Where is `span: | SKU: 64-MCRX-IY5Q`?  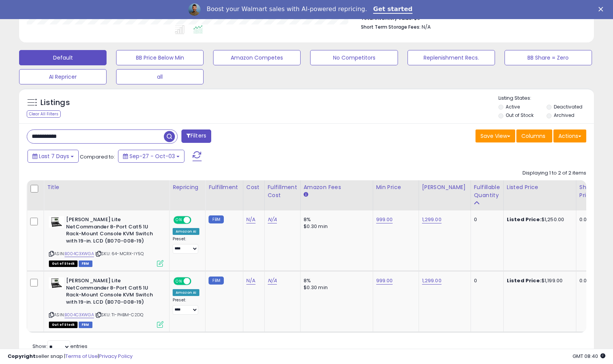
span: | SKU: 64-MCRX-IY5Q is located at coordinates (119, 254).